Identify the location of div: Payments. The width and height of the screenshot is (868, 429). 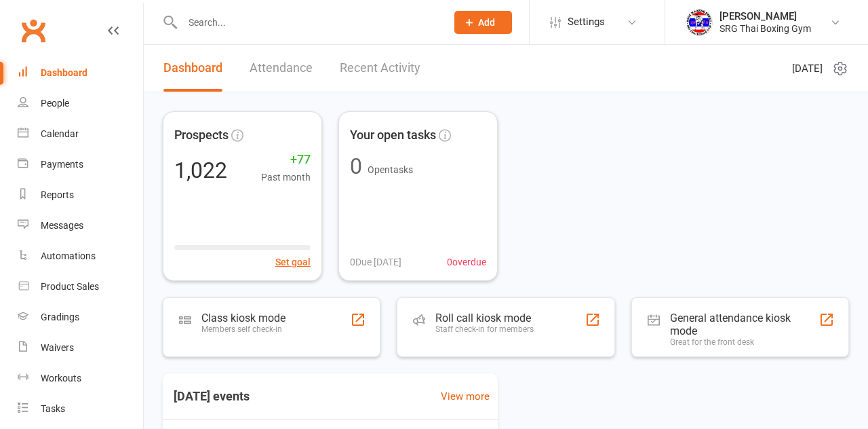
(62, 164).